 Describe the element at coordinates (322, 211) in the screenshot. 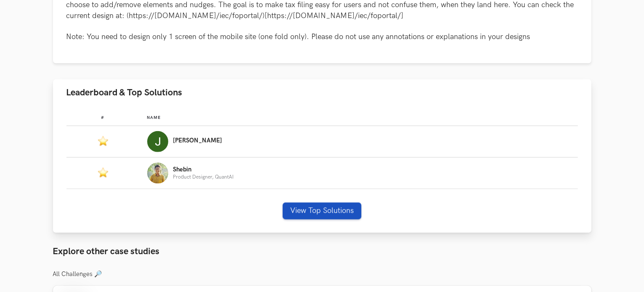

I see `button: View Top Solutions` at that location.